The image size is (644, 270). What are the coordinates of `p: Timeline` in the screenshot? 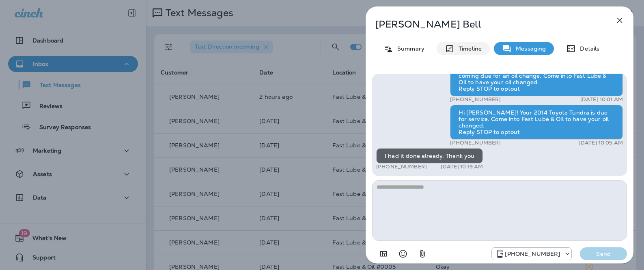 It's located at (468, 48).